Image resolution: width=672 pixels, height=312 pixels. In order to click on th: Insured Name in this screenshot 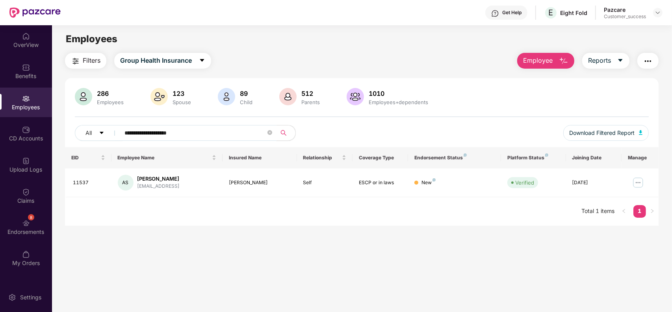, I will do `click(260, 158)`.